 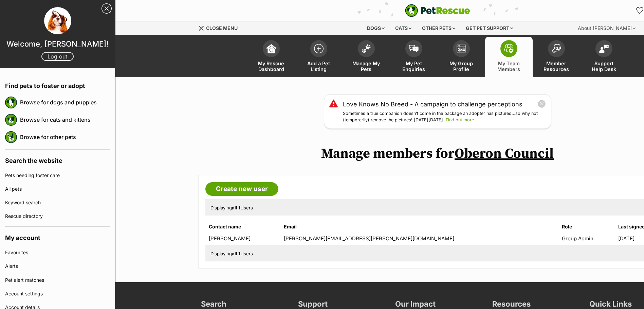 I want to click on a: Rescue directory, so click(x=57, y=216).